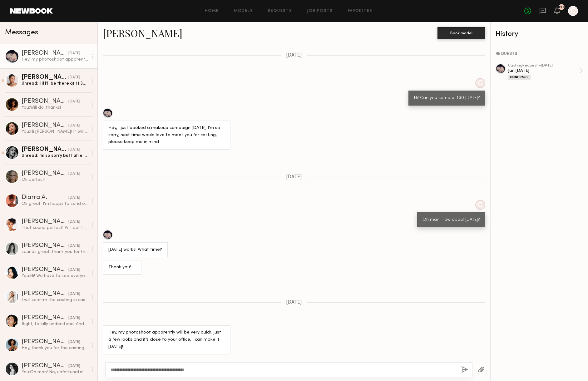  I want to click on div: You: Hi! We have to see everyone in person for shade match. Don't worry, we cast and shoot severa..., so click(55, 275).